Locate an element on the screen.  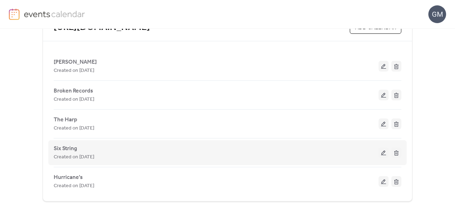
span: Hurricane's is located at coordinates (68, 177).